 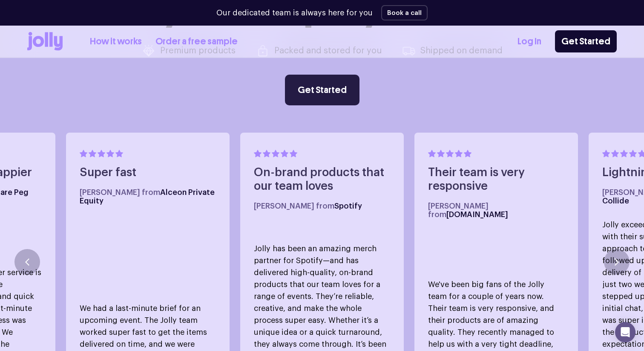 What do you see at coordinates (147, 172) in the screenshot?
I see `h4: Super fast` at bounding box center [147, 172].